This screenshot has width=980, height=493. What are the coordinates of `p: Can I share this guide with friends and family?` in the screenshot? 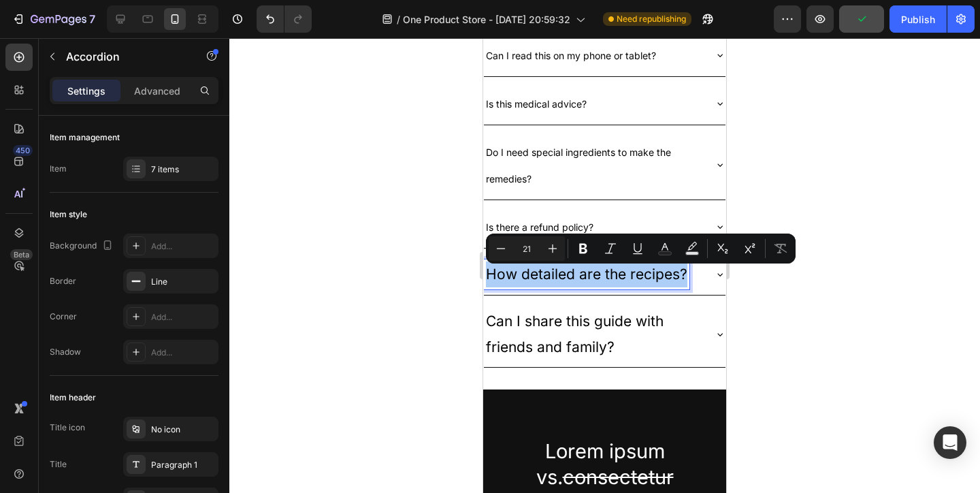 It's located at (110, 296).